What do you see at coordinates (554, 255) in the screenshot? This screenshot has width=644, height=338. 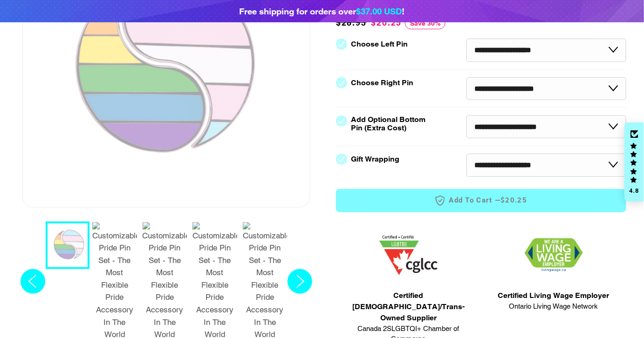 I see `img: 1706832627.png` at bounding box center [554, 255].